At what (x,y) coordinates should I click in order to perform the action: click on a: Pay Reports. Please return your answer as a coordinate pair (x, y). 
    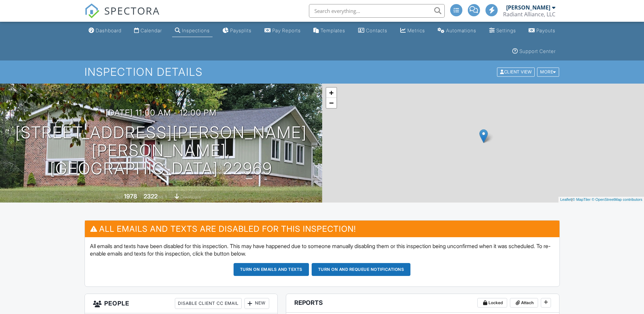
    Looking at the image, I should click on (282, 30).